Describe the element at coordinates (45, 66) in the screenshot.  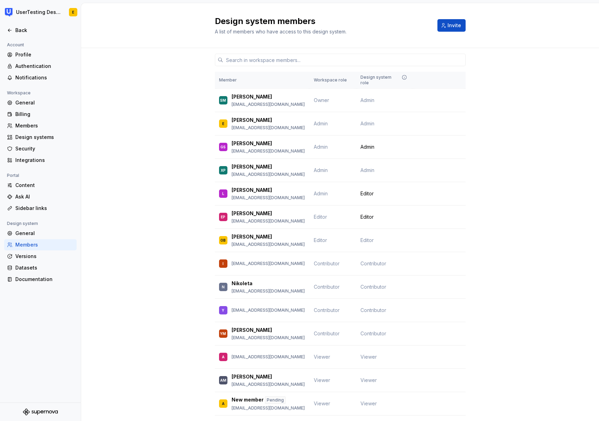
I see `div: Authentication` at that location.